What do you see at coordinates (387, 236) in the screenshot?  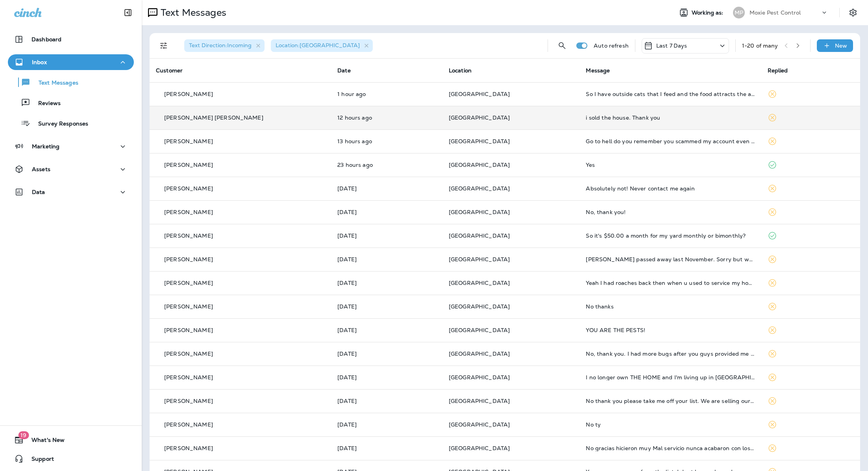 I see `p: Sep 22, 2025 10:16 AM` at bounding box center [387, 236].